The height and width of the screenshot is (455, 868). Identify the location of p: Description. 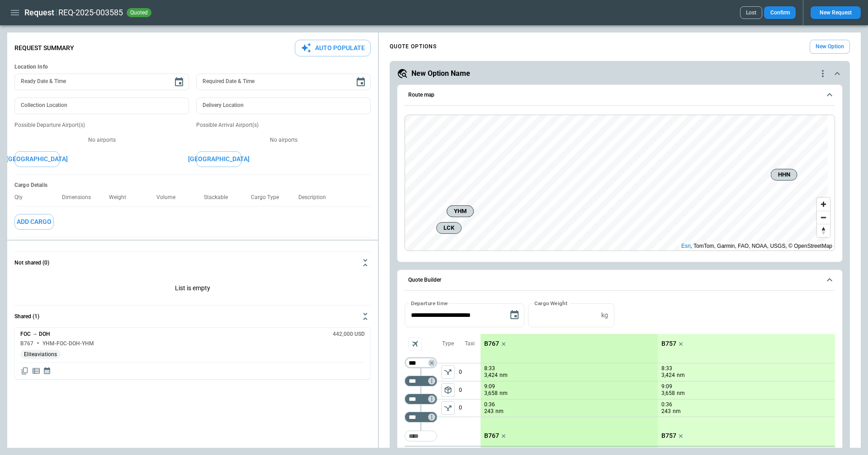
(316, 197).